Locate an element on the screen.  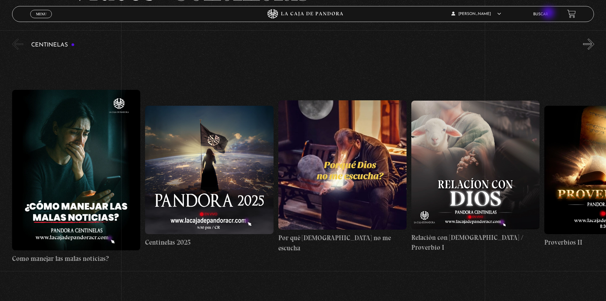
button: Next is located at coordinates (588, 44).